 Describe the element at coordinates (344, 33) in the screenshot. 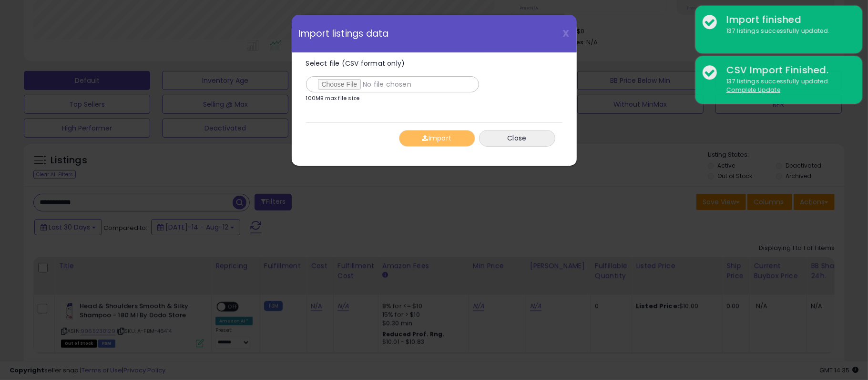

I see `span: Import listings data` at that location.